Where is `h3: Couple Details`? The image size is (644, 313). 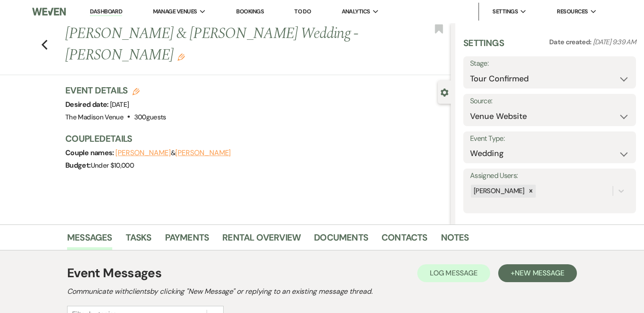
h3: Couple Details is located at coordinates (253, 138).